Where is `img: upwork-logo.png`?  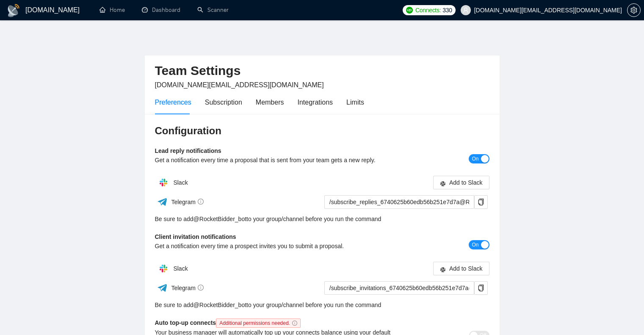
img: upwork-logo.png is located at coordinates (409, 10).